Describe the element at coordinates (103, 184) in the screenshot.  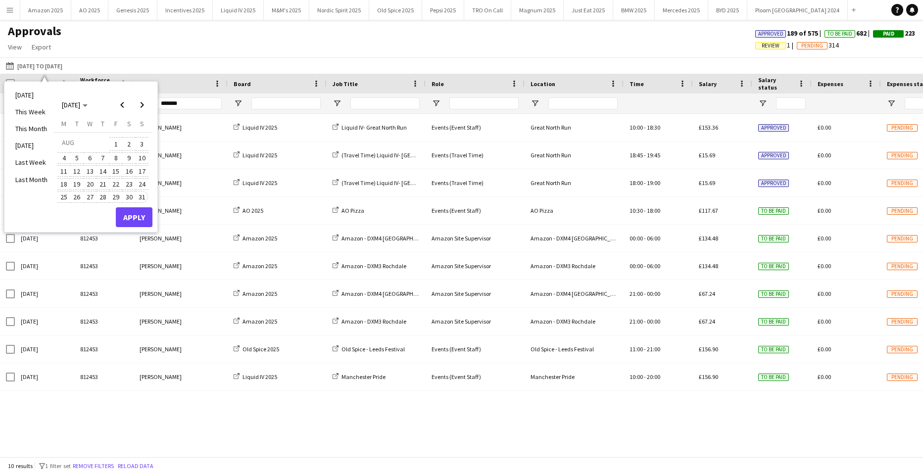
I see `button: 21-08-2025` at that location.